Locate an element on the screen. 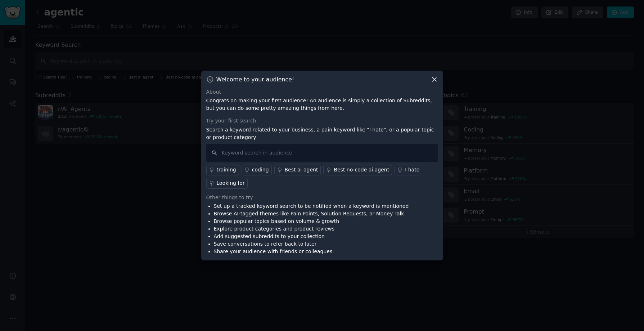  div: I hate is located at coordinates (412, 170).